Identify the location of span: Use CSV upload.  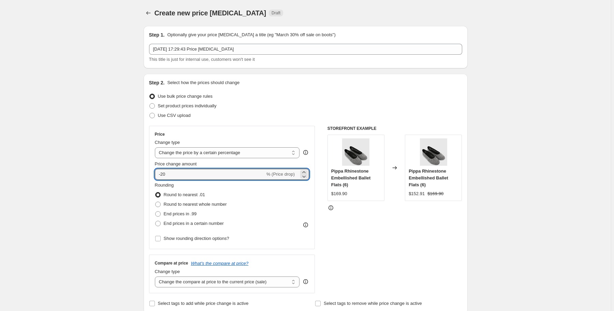
(174, 115).